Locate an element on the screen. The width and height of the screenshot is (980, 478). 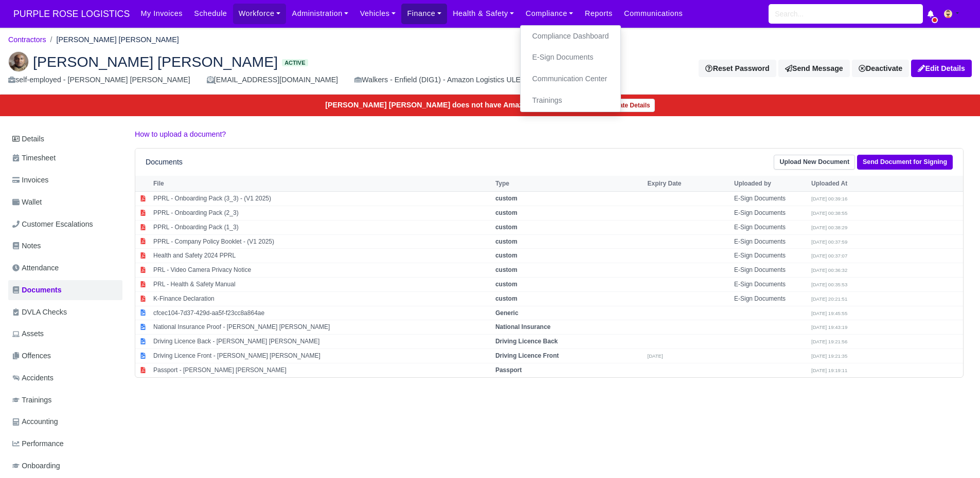
span: Offences is located at coordinates (32, 356).